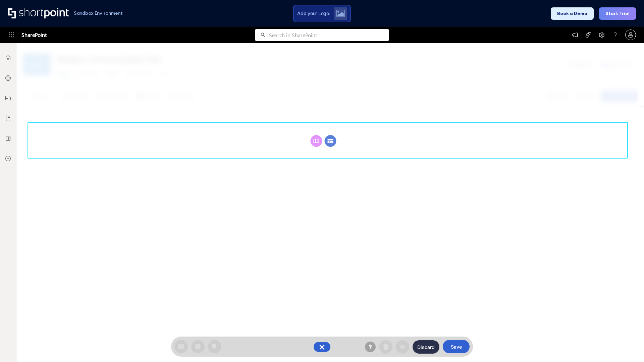 Image resolution: width=644 pixels, height=362 pixels. I want to click on button: Book a Demo, so click(572, 13).